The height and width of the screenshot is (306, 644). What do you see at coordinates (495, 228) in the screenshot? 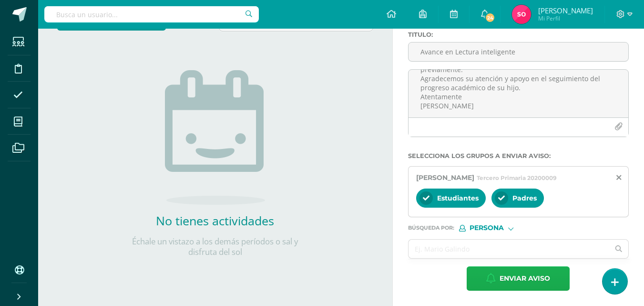
I see `div: [object Object]` at bounding box center [495, 228].